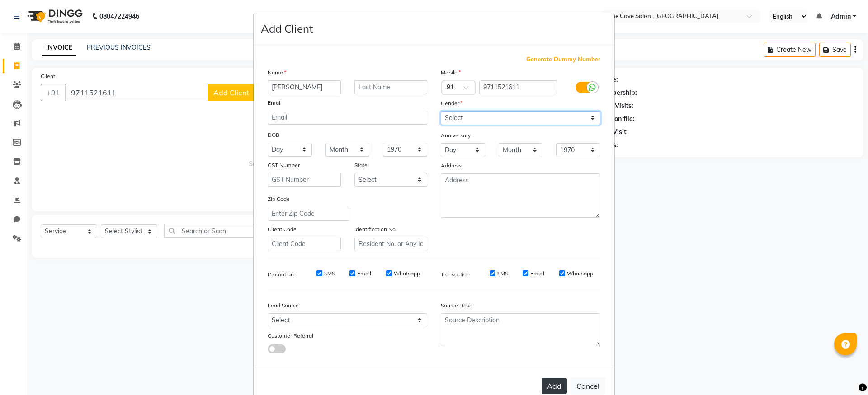  What do you see at coordinates (282, 229) in the screenshot?
I see `label: Client Code` at bounding box center [282, 229].